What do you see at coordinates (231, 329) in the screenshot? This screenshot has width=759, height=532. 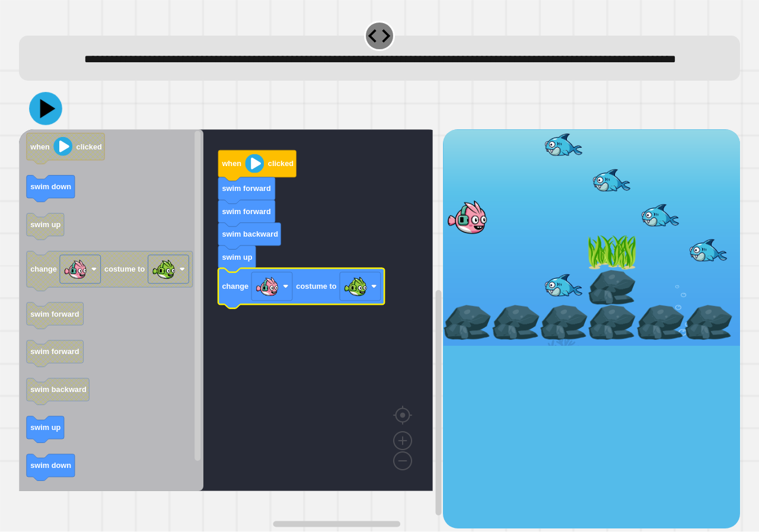 I see `div: Blockly Workspace` at bounding box center [231, 329].